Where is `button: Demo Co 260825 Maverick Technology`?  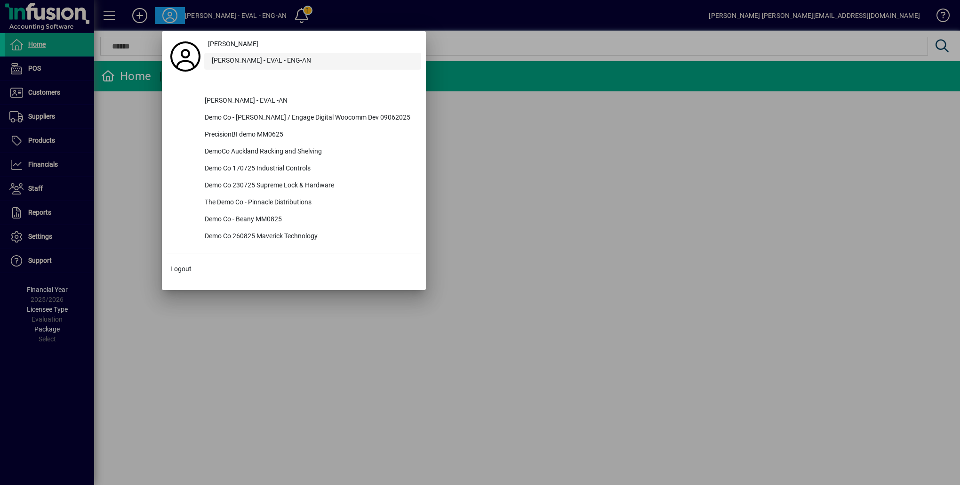 button: Demo Co 260825 Maverick Technology is located at coordinates (294, 237).